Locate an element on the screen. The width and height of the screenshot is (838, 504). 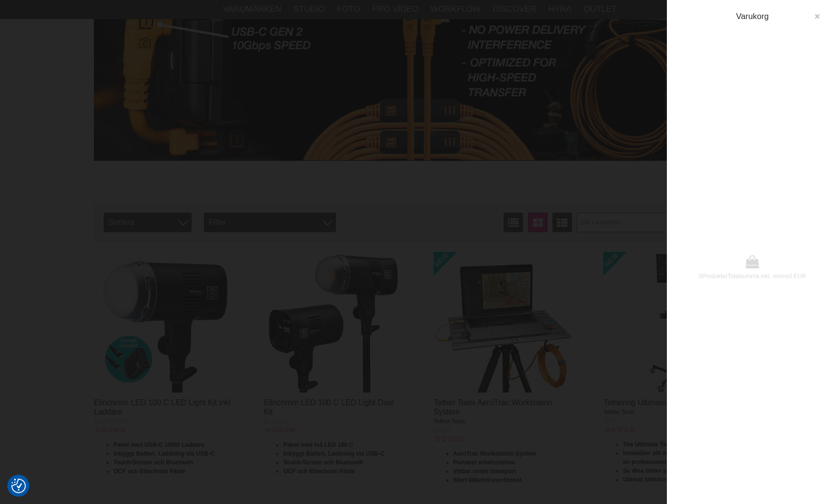
span: 0 EUR is located at coordinates (797, 277).